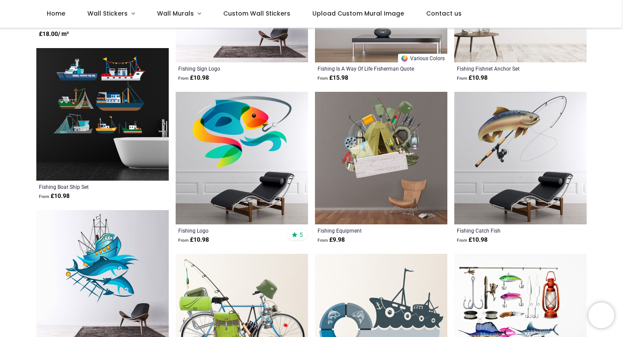 The image size is (623, 337). What do you see at coordinates (368, 230) in the screenshot?
I see `a: Fishing Equipment` at bounding box center [368, 230].